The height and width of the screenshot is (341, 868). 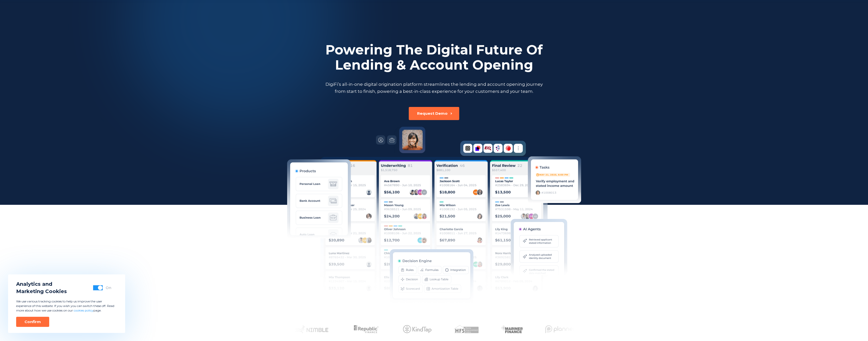 I want to click on img: Client Logo 1, so click(x=311, y=329).